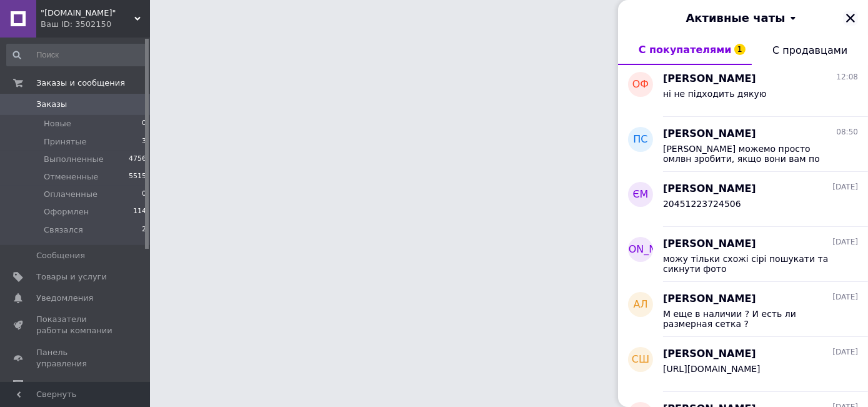 The width and height of the screenshot is (868, 407). I want to click on button: Активные чаты, so click(743, 18).